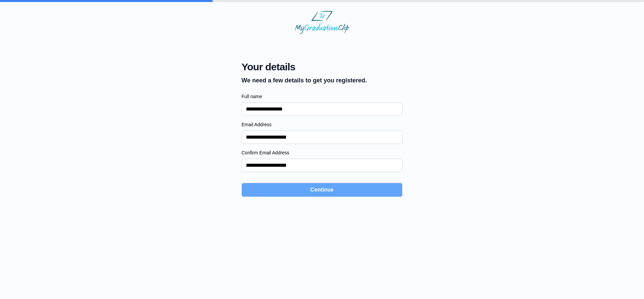  What do you see at coordinates (322, 96) in the screenshot?
I see `label: Full name` at bounding box center [322, 96].